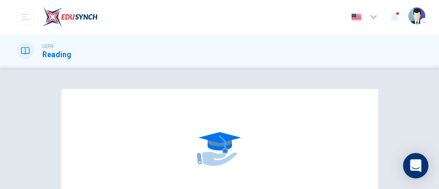 The width and height of the screenshot is (439, 189). I want to click on img: Profile picture, so click(417, 16).